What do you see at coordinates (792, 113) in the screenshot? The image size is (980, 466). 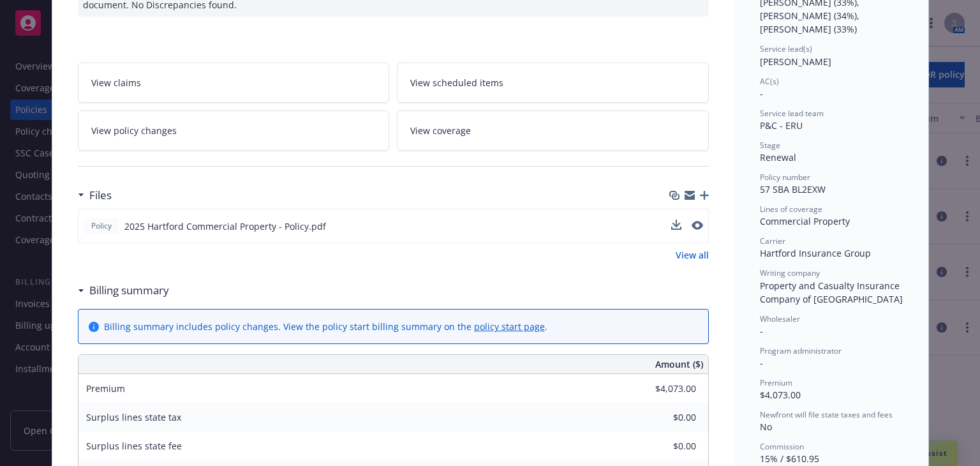 I see `span: Service lead team` at bounding box center [792, 113].